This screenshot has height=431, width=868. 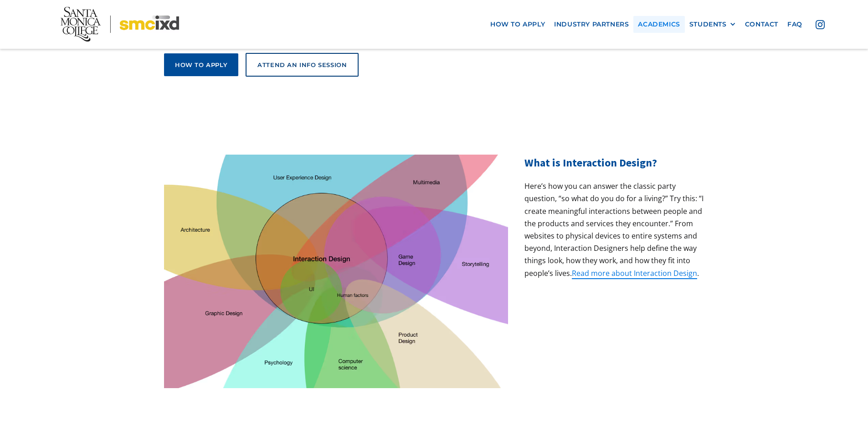 I want to click on a: How to apply, so click(x=201, y=64).